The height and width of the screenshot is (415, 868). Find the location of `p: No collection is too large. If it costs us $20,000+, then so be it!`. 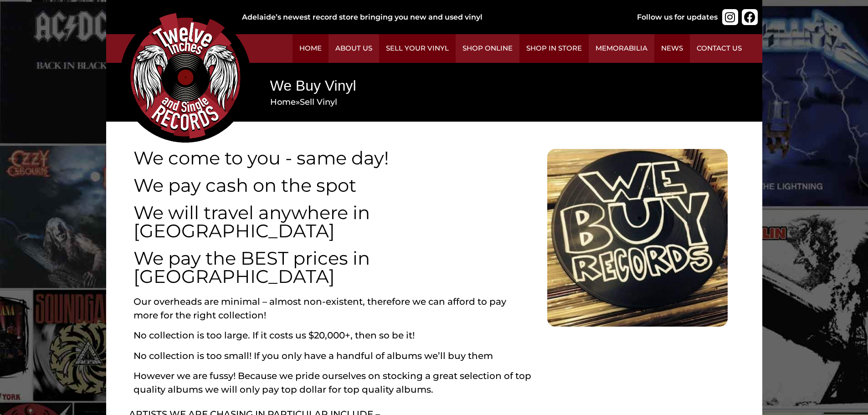

p: No collection is too large. If it costs us $20,000+, then so be it! is located at coordinates (332, 336).